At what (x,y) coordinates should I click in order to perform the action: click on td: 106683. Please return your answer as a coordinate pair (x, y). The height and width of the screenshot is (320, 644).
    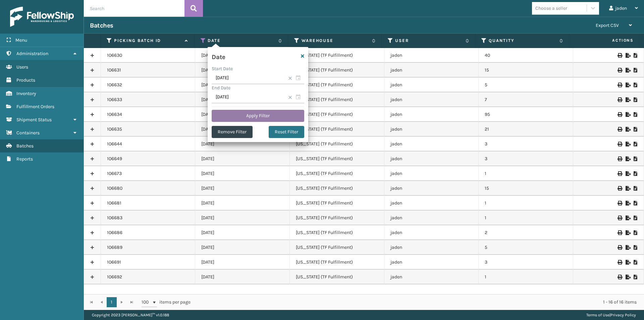
    Looking at the image, I should click on (149, 218).